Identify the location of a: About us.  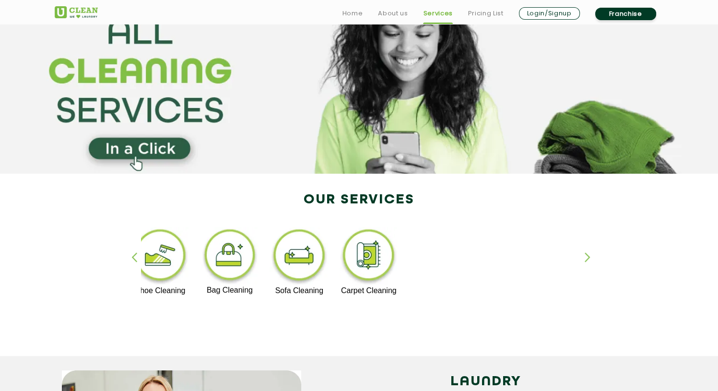
(393, 13).